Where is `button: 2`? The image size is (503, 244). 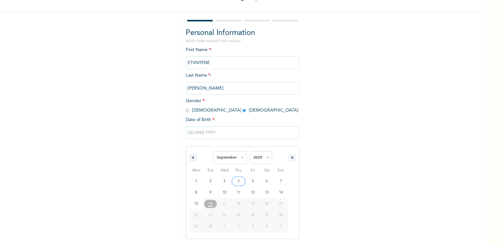 button: 2 is located at coordinates (210, 182).